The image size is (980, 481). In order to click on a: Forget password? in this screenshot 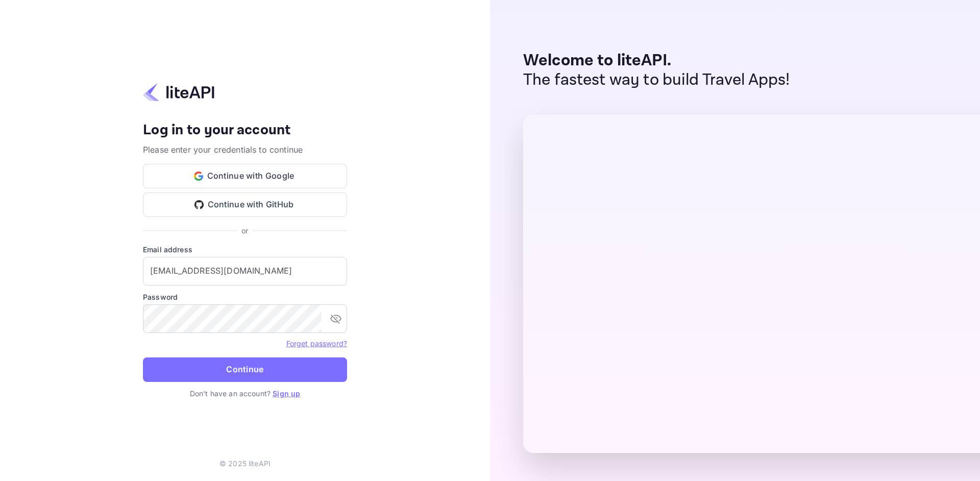, I will do `click(317, 343)`.